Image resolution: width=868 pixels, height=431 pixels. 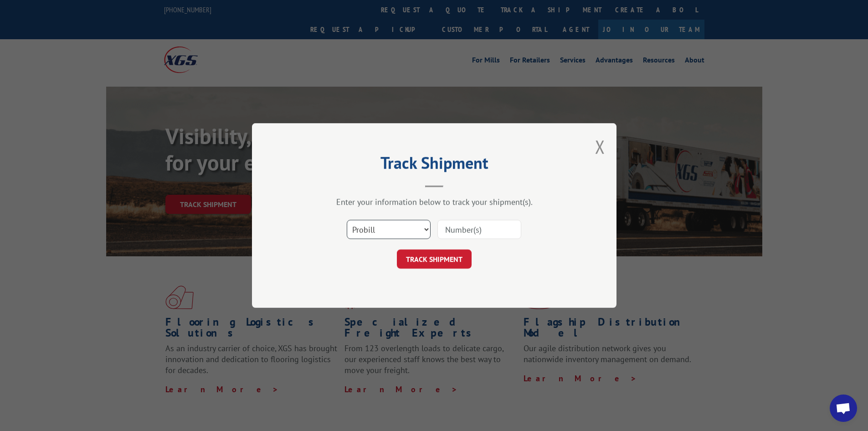 I want to click on a: Open chat, so click(x=844, y=408).